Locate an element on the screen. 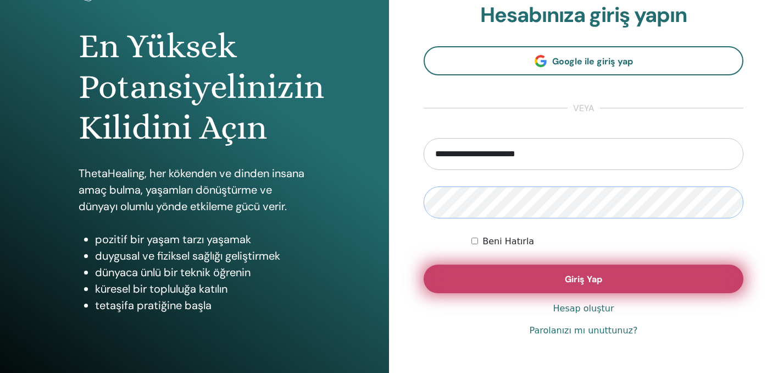 This screenshot has height=373, width=778. li: dünyaca ünlü bir teknik öğrenin is located at coordinates (203, 272).